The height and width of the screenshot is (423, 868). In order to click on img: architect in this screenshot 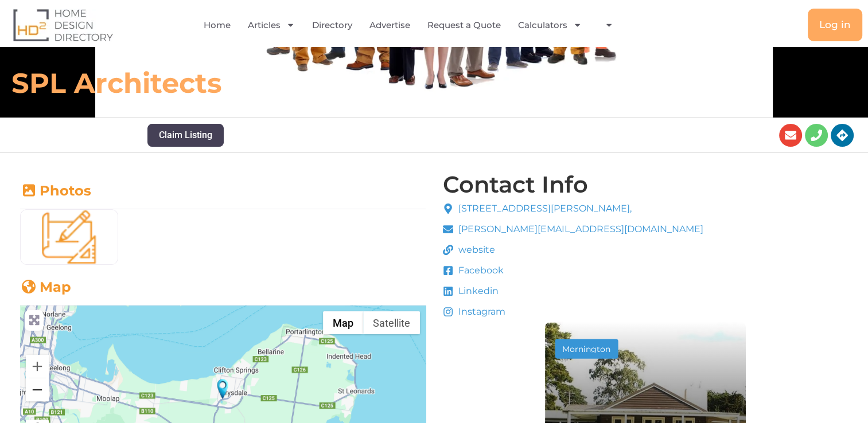, I will do `click(69, 236)`.